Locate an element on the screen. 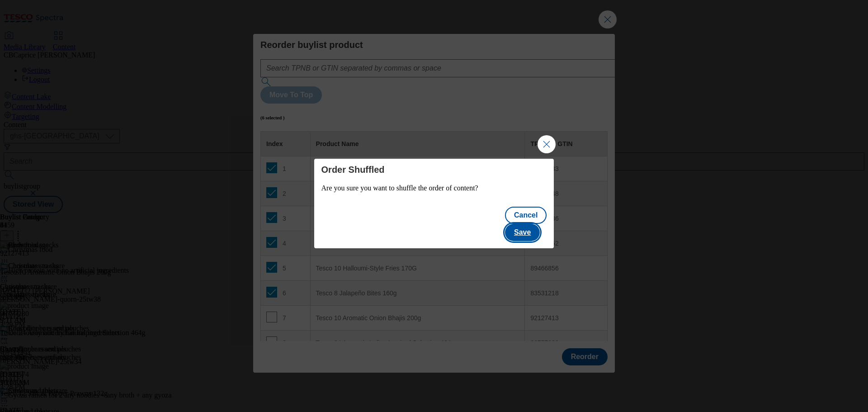 This screenshot has width=868, height=412. div: Modal is located at coordinates (434, 203).